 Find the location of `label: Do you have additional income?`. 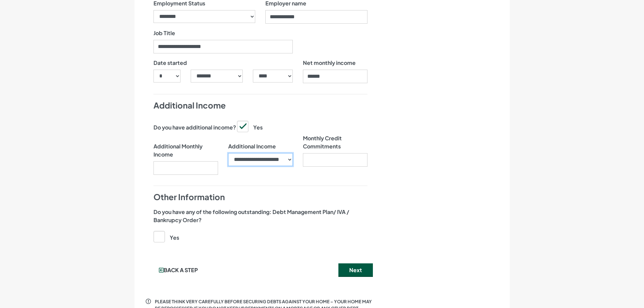

label: Do you have additional income? is located at coordinates (195, 127).